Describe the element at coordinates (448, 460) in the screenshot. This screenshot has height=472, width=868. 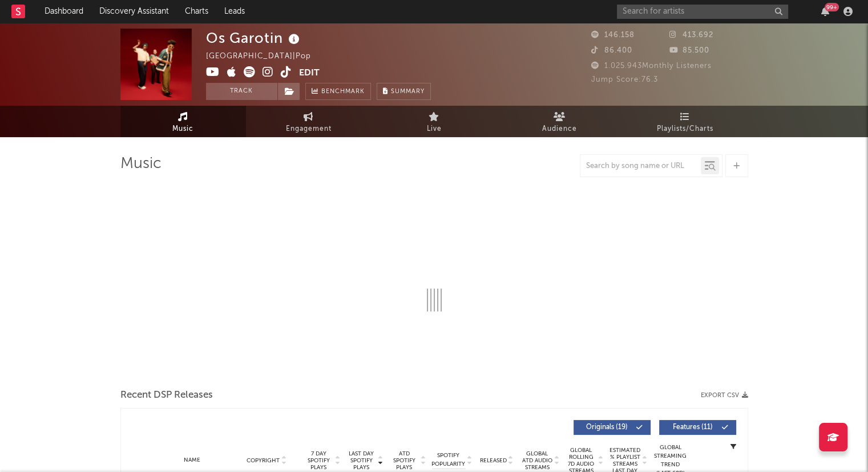
I see `span: Spotify Popularity` at that location.